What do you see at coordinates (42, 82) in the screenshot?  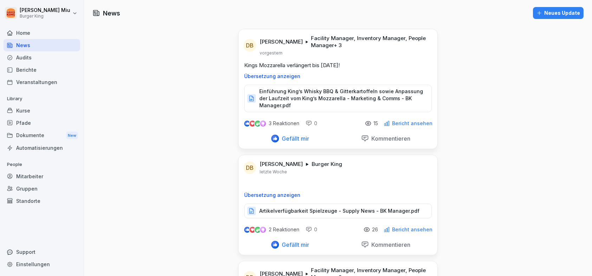 I see `a: Veranstaltungen` at bounding box center [42, 82].